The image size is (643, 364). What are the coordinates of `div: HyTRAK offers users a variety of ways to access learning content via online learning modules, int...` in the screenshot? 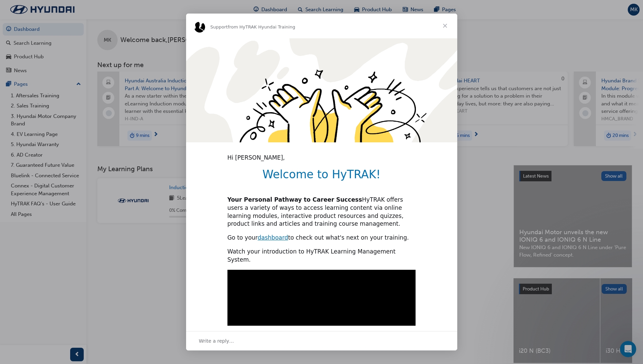 It's located at (322, 212).